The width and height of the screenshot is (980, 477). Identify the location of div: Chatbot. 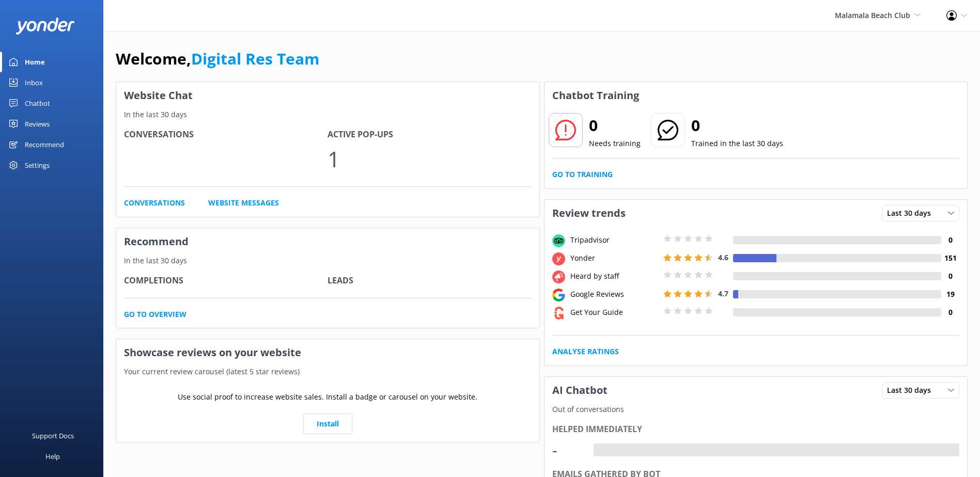
(37, 103).